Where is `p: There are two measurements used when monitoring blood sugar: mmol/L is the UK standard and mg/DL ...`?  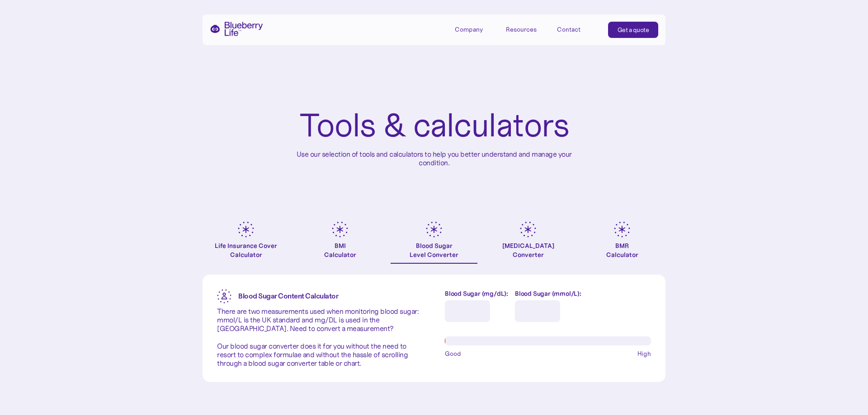
p: There are two measurements used when monitoring blood sugar: mmol/L is the UK standard and mg/DL ... is located at coordinates (320, 337).